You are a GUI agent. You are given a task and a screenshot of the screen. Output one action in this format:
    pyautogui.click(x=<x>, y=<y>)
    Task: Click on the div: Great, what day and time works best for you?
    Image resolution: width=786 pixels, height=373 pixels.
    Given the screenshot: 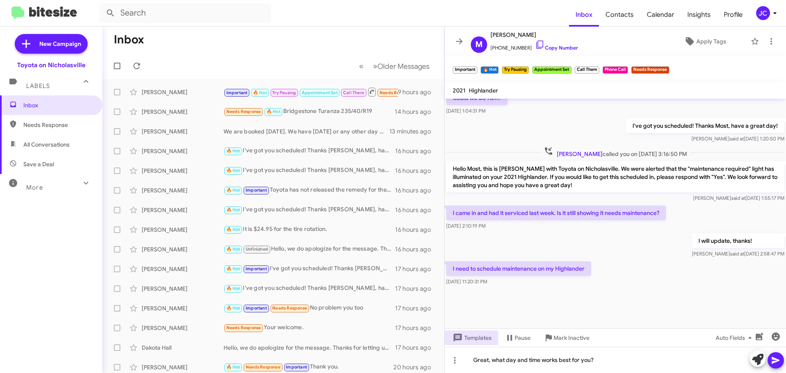 What is the action you would take?
    pyautogui.click(x=615, y=360)
    